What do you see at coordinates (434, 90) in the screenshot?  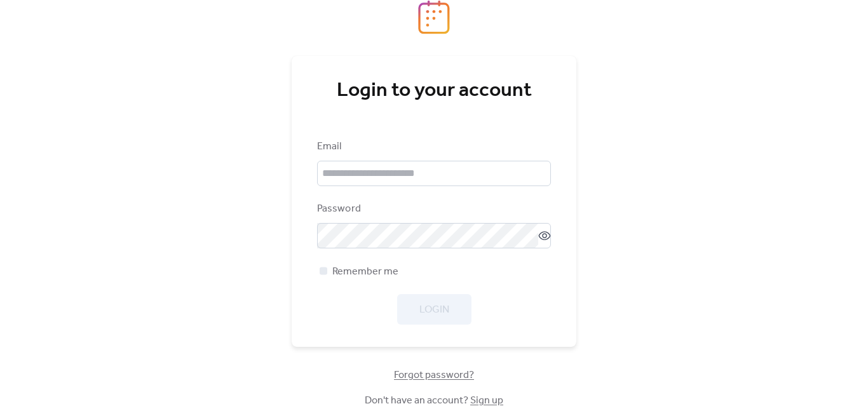 I see `div: Login to your account` at bounding box center [434, 90].